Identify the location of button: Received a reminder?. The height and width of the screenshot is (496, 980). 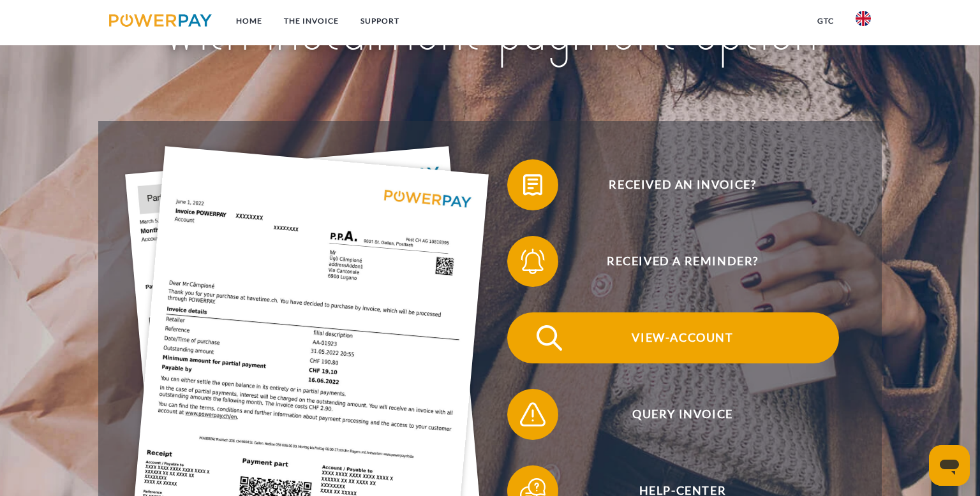
(673, 262).